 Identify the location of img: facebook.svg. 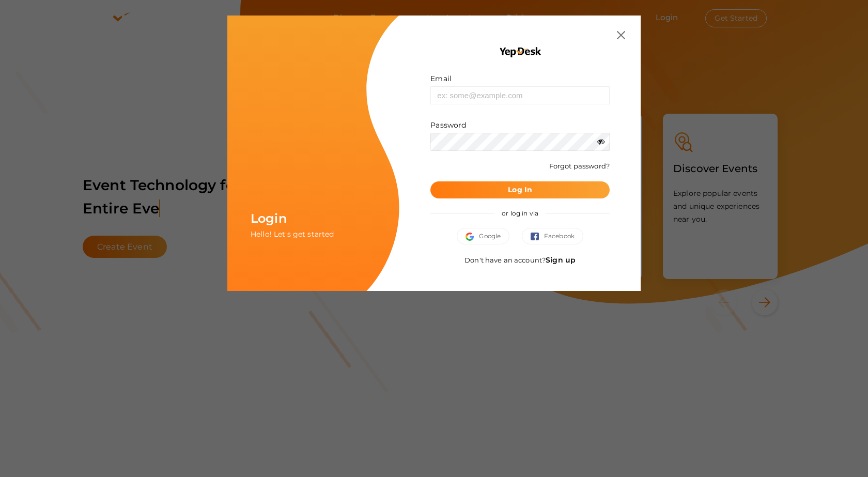
(537, 237).